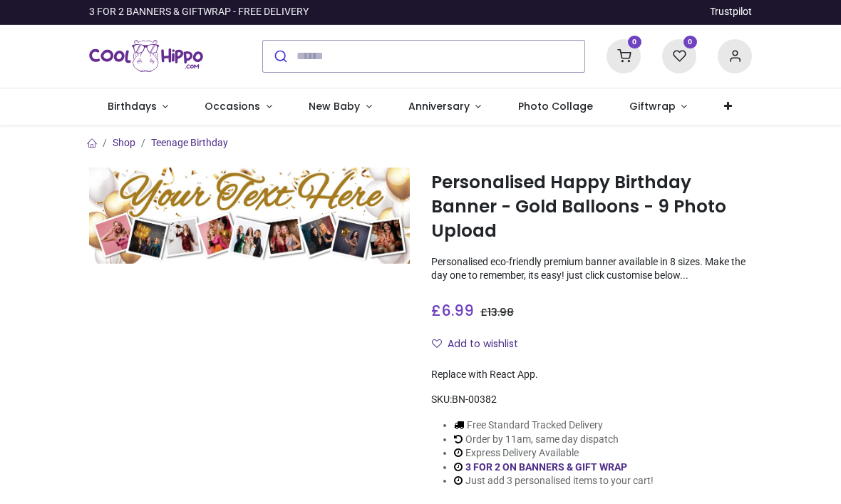  Describe the element at coordinates (146, 57) in the screenshot. I see `a: Logo of Cool Hippo` at that location.